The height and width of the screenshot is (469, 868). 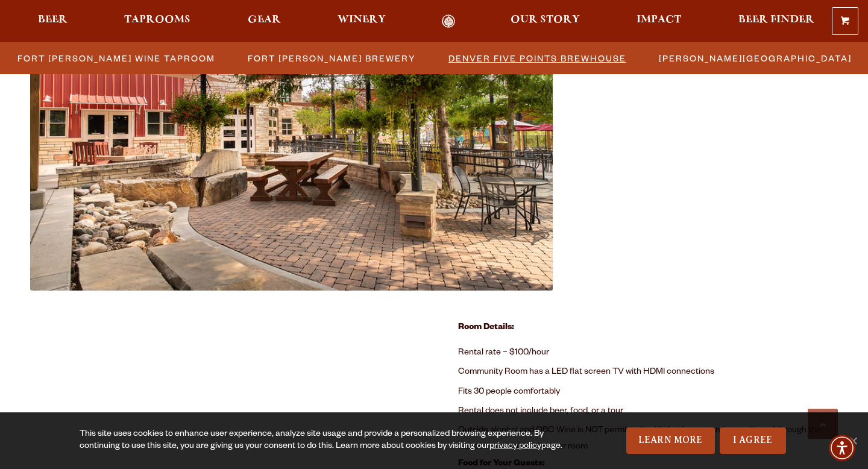 I want to click on a: Gear, so click(x=264, y=21).